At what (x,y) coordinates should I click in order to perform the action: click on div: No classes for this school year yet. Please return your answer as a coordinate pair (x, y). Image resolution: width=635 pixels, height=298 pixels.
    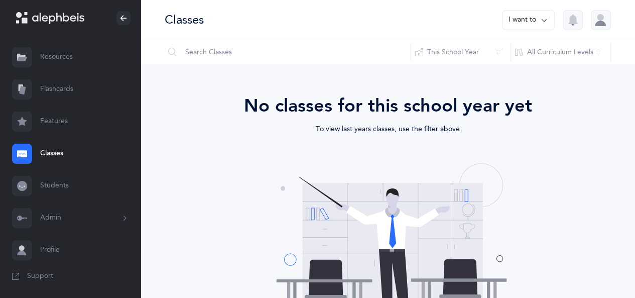
    Looking at the image, I should click on (388, 106).